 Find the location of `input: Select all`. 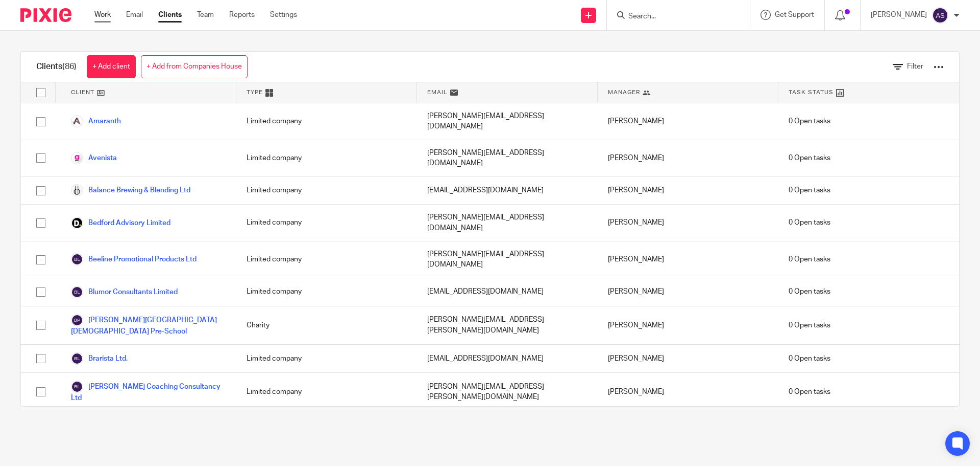

input: Select all is located at coordinates (41, 93).